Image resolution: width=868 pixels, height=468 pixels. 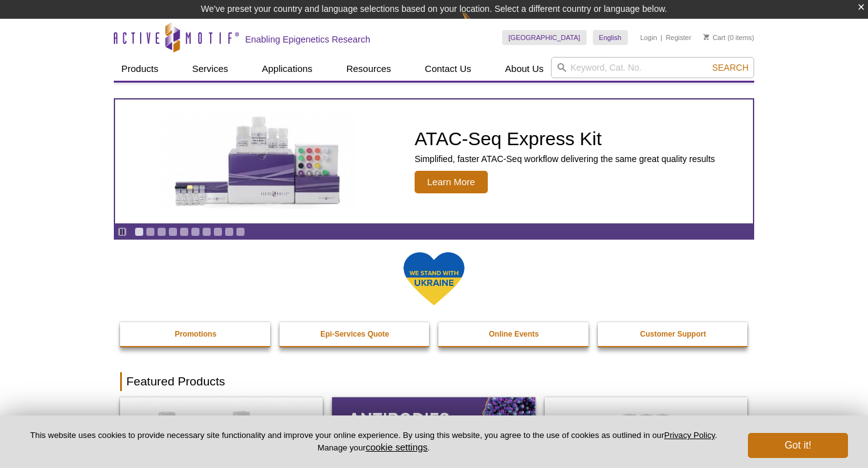 What do you see at coordinates (673, 334) in the screenshot?
I see `strong: Customer Support` at bounding box center [673, 334].